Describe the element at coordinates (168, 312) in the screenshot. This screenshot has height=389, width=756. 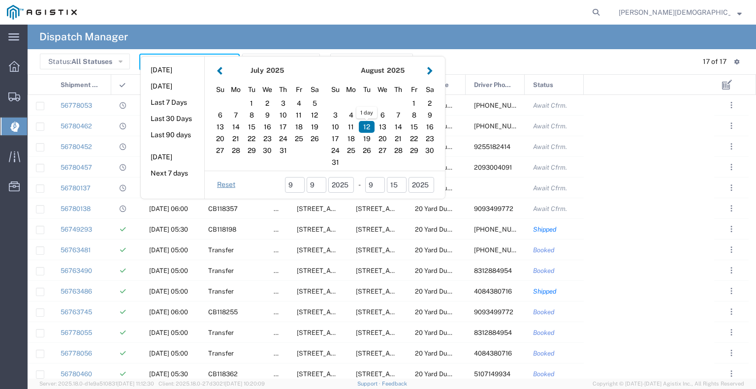
I see `span: 09/10/2025, 06:00` at that location.